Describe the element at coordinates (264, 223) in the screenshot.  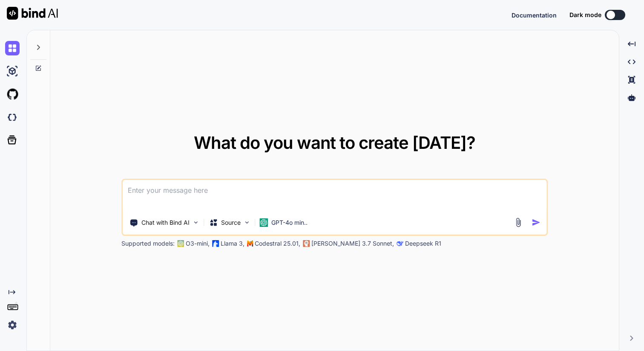
I see `img: GPT-4o mini` at that location.